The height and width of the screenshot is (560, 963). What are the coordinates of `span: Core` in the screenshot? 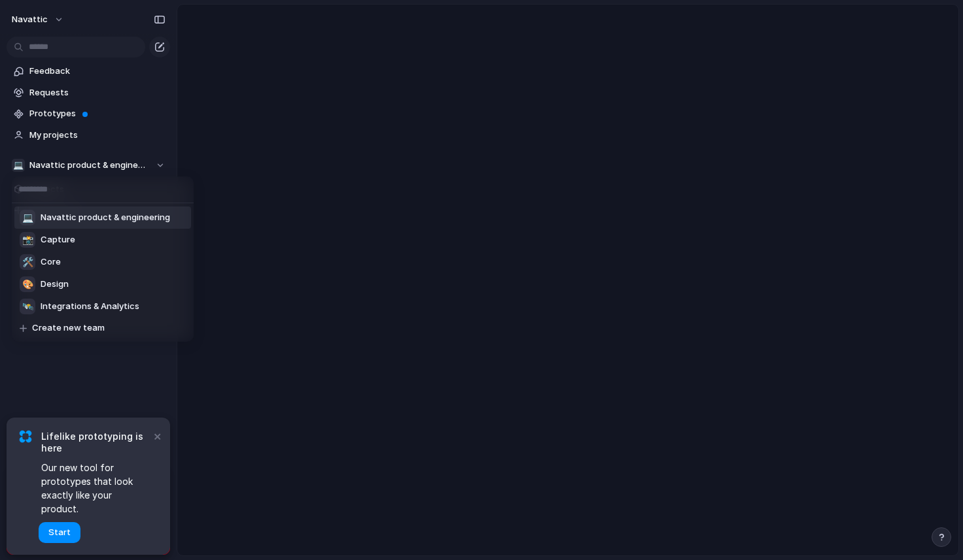 It's located at (50, 262).